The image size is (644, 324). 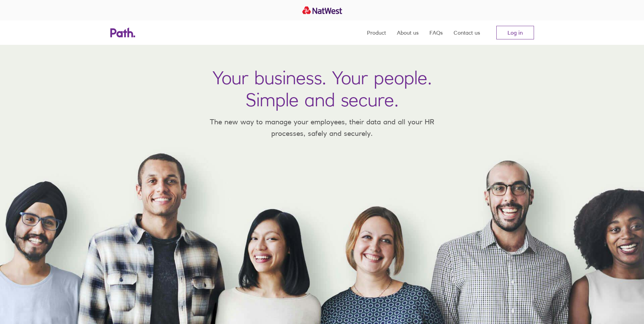 I want to click on a: FAQs, so click(x=436, y=33).